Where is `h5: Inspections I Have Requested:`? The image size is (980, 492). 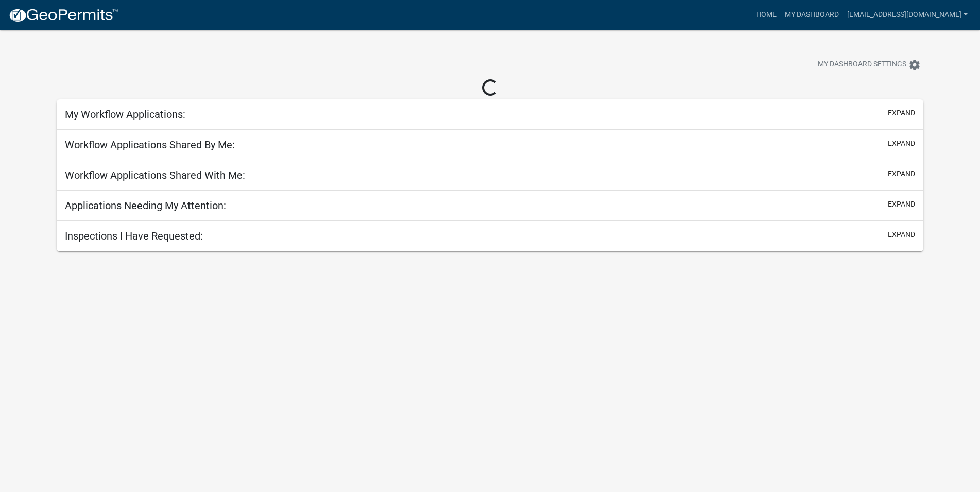 h5: Inspections I Have Requested: is located at coordinates (134, 236).